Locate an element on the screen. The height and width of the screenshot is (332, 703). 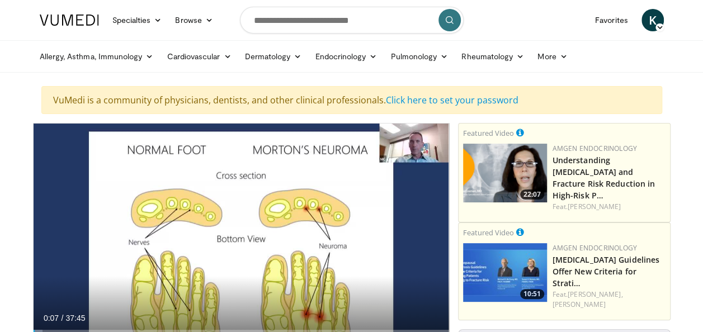
span: 22:07 is located at coordinates (532, 195).